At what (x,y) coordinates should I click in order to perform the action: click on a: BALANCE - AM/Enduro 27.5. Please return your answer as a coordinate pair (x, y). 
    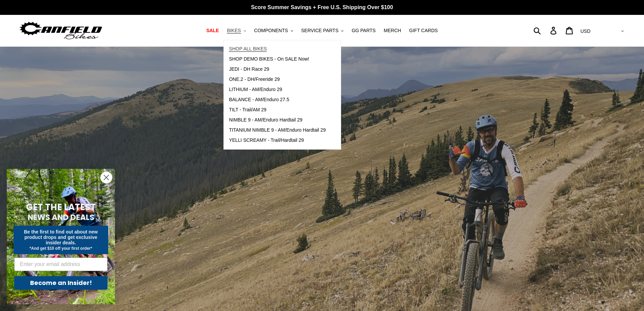
    Looking at the image, I should click on (277, 100).